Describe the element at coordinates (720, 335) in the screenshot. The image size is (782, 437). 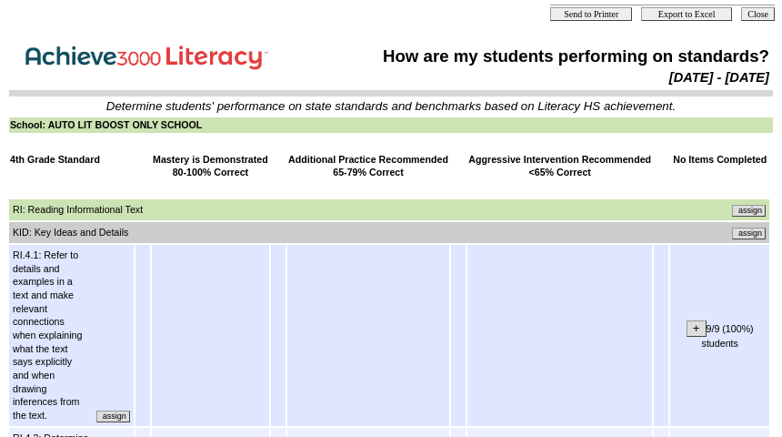
I see `td: 9/9 (100%) students` at that location.